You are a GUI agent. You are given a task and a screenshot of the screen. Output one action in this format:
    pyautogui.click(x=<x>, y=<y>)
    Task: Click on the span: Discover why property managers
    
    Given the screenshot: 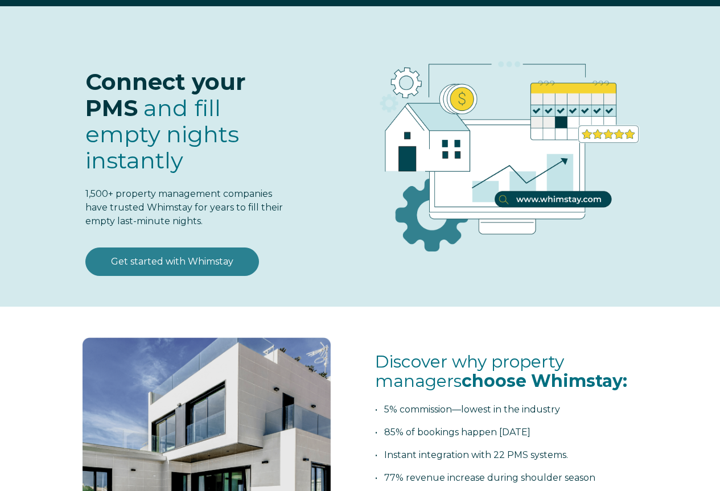 What is the action you would take?
    pyautogui.click(x=501, y=371)
    